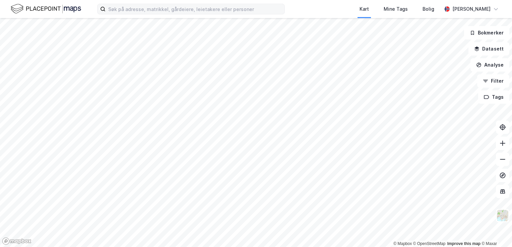  Describe the element at coordinates (46, 9) in the screenshot. I see `img: logo.f888ab2527a4732fd821a326f86c7f29.svg` at that location.